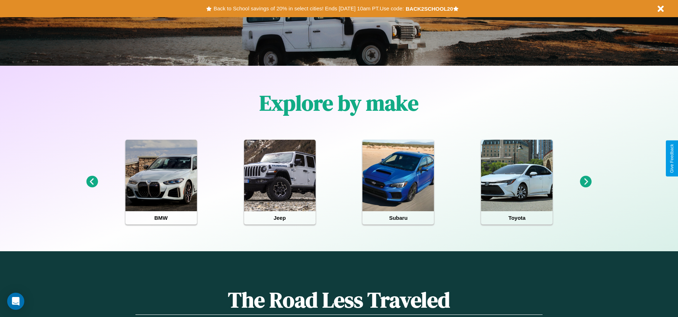 This screenshot has height=317, width=678. I want to click on h1: The Road Less Traveled, so click(339, 300).